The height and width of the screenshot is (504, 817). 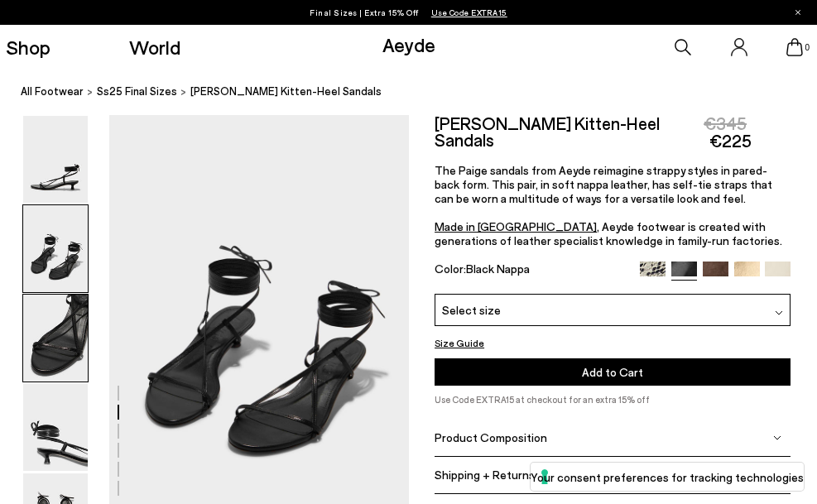 What do you see at coordinates (419, 92) in the screenshot?
I see `nav: breadcrumb` at bounding box center [419, 92].